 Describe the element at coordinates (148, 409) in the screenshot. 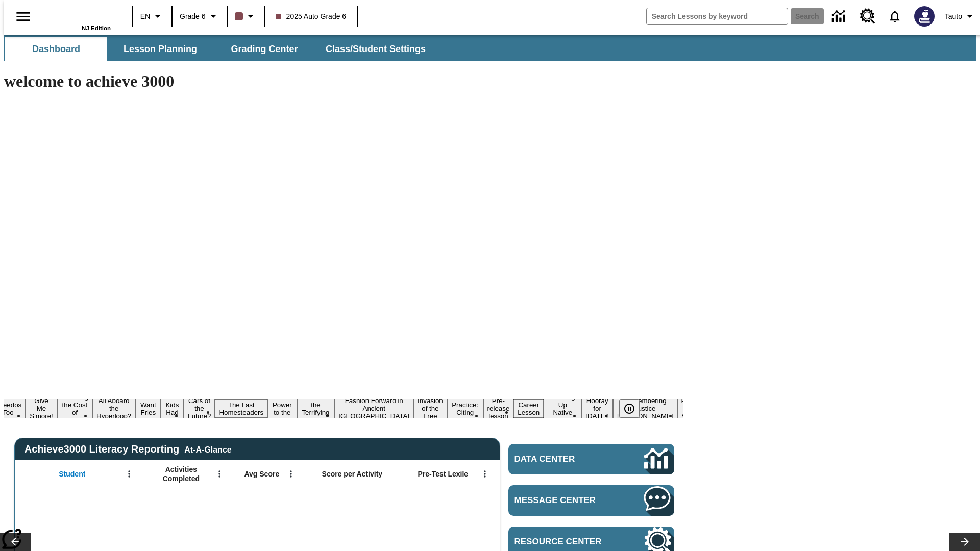

I see `button: Slide 6 Do You Want Fries With That?` at that location.